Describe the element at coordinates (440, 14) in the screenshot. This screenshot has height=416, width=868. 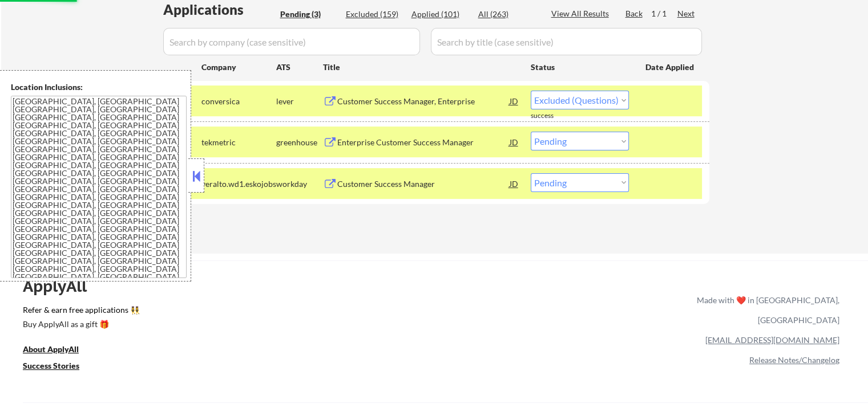
I see `div: Applied (101)` at that location.